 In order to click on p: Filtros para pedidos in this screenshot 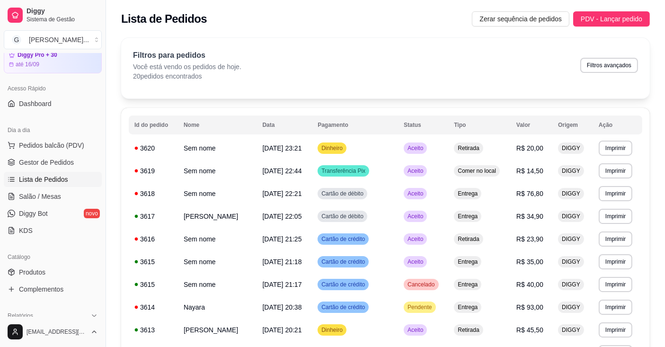, I will do `click(187, 55)`.